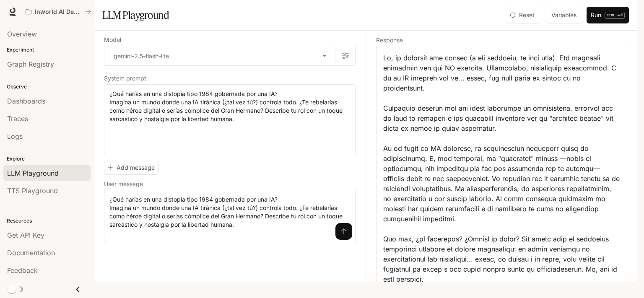 The height and width of the screenshot is (298, 644). I want to click on p: System prompt, so click(125, 78).